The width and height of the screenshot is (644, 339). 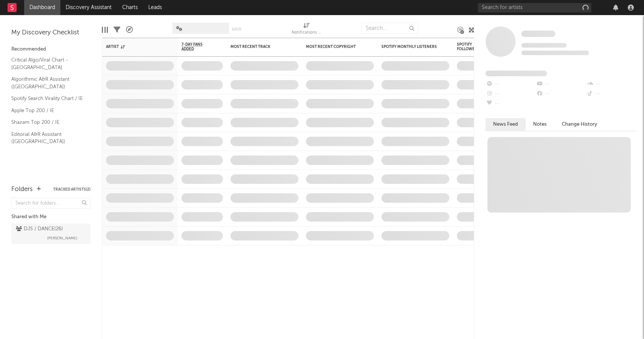 I want to click on a: Apple Top 200 / IE, so click(x=47, y=110).